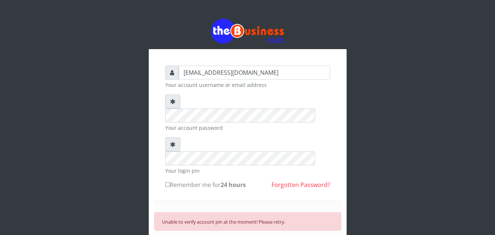 This screenshot has width=495, height=235. I want to click on small: Your account password, so click(247, 127).